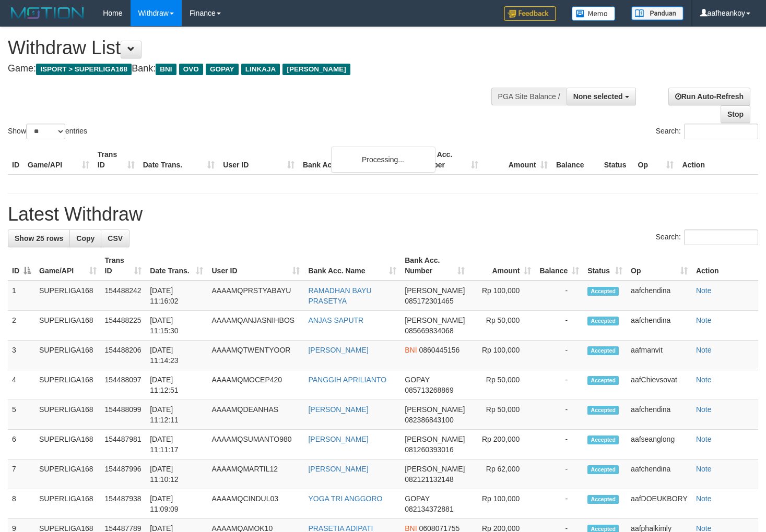 Image resolution: width=766 pixels, height=532 pixels. What do you see at coordinates (559, 265) in the screenshot?
I see `th: Balance: activate to sort column ascending` at bounding box center [559, 265].